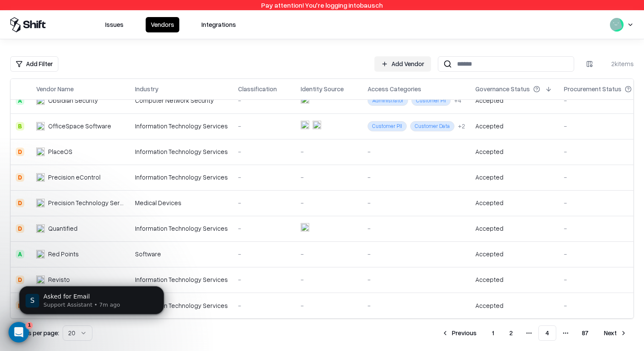 The width and height of the screenshot is (644, 351). What do you see at coordinates (503, 89) in the screenshot?
I see `div: Governance Status` at bounding box center [503, 89].